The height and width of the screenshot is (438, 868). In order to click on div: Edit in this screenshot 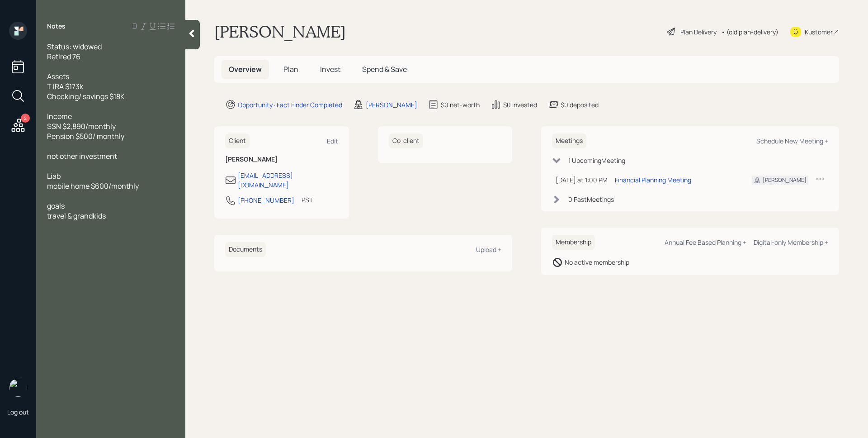, I will do `click(332, 141)`.